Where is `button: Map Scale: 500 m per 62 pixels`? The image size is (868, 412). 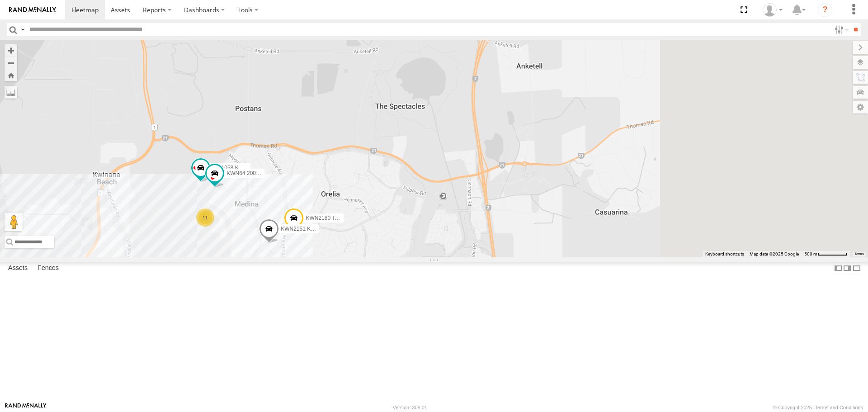
button: Map Scale: 500 m per 62 pixels is located at coordinates (826, 254).